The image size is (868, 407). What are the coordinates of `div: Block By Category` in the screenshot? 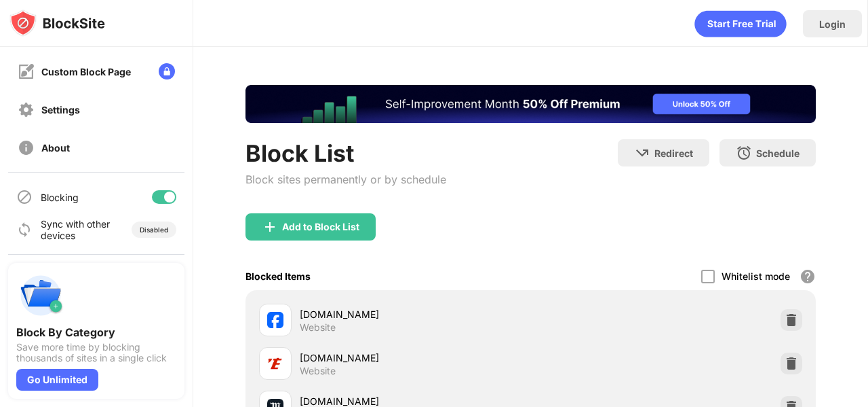 It's located at (96, 332).